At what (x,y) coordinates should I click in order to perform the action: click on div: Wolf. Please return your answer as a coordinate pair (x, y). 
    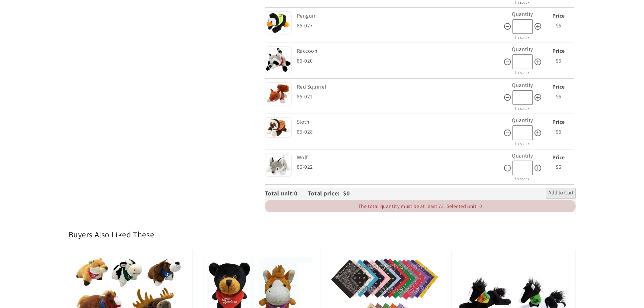
    Looking at the image, I should click on (399, 158).